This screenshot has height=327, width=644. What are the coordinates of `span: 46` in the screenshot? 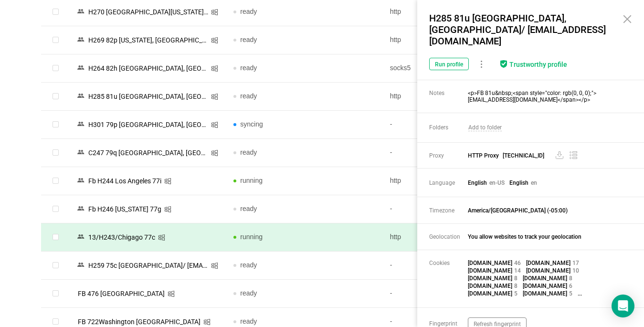 It's located at (518, 263).